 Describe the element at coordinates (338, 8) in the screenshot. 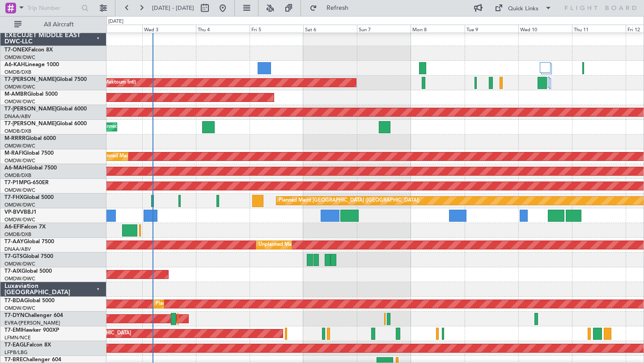

I see `span: Refresh` at that location.